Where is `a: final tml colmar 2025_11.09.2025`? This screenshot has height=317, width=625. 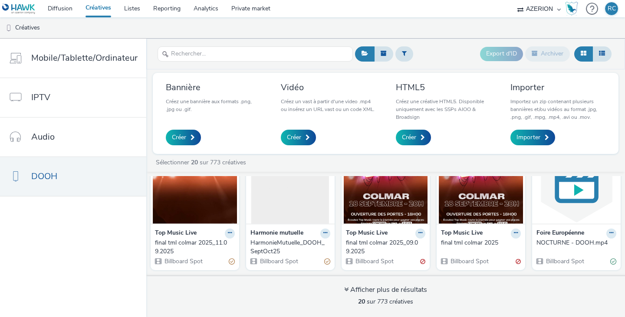
a: final tml colmar 2025_11.09.2025 is located at coordinates (195, 248).